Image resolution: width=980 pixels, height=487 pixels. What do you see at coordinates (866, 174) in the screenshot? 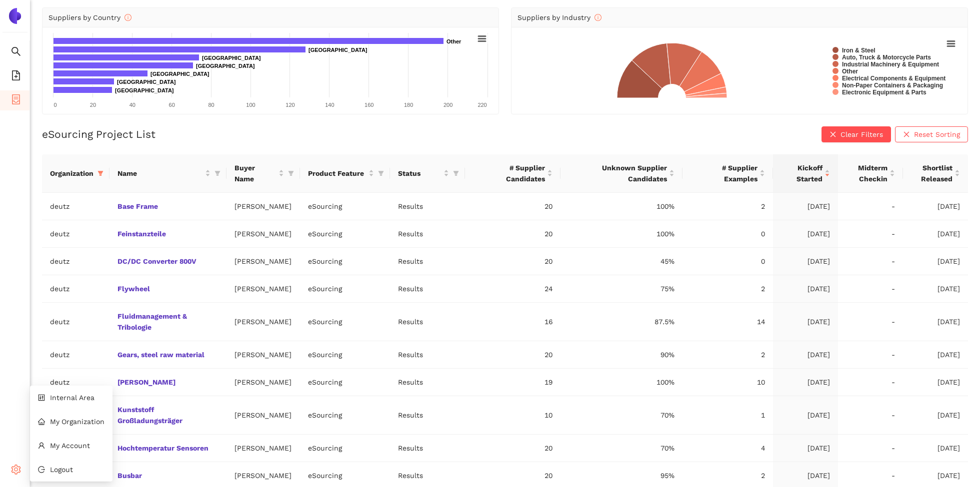
I see `span: Midterm Checkin` at bounding box center [866, 174].